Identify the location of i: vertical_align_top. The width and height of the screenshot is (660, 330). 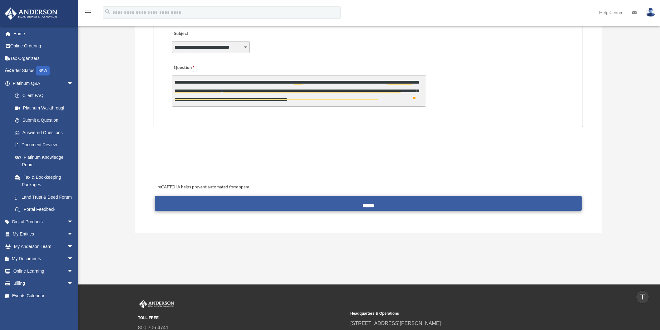
(642, 297).